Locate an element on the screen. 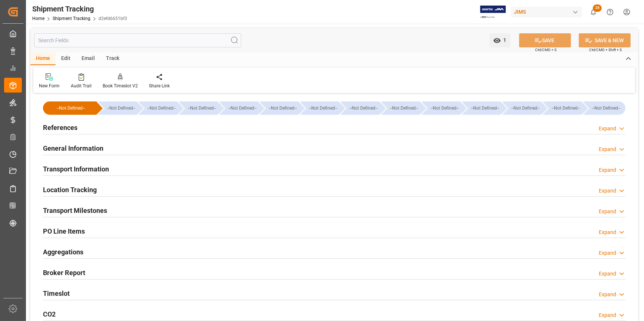  img: Exertis%20JAM%20-%20Email%20Logo.jpg_1722504956.jpg is located at coordinates (493, 12).